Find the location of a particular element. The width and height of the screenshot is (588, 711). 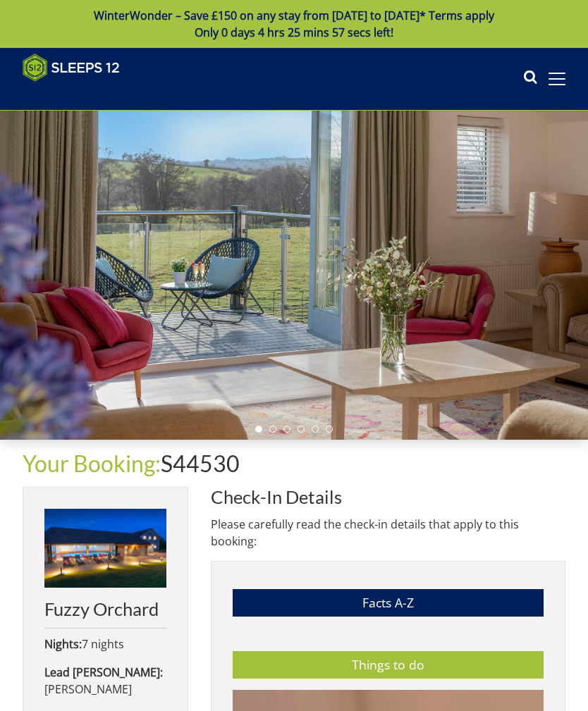

a: Facts A-Z is located at coordinates (388, 603).